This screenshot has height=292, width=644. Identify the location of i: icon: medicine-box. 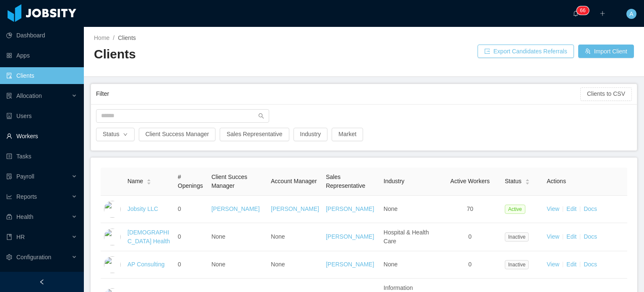
(9, 217).